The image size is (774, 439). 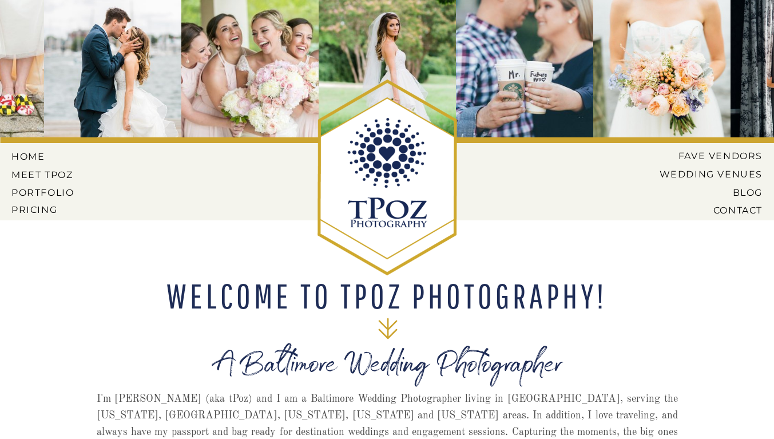 What do you see at coordinates (716, 156) in the screenshot?
I see `nav: Fave Vendors` at bounding box center [716, 156].